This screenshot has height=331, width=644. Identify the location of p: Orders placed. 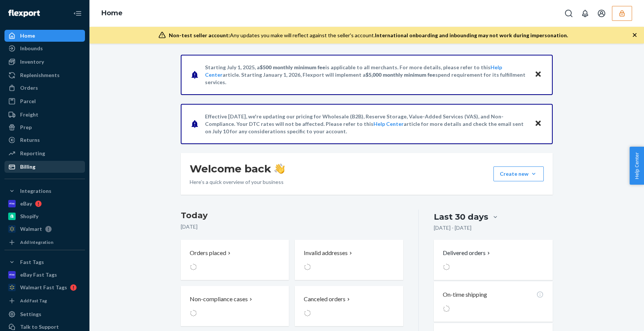
(208, 253).